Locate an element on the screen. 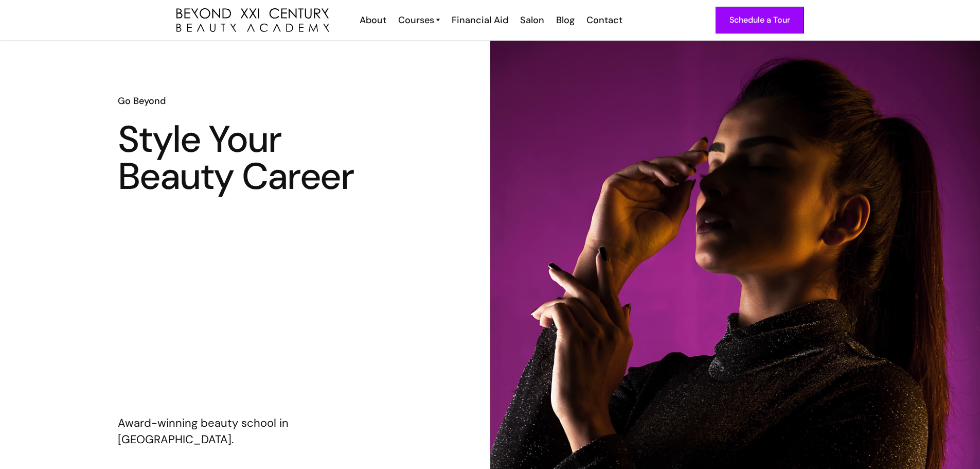 This screenshot has height=469, width=980. a: Courses is located at coordinates (419, 20).